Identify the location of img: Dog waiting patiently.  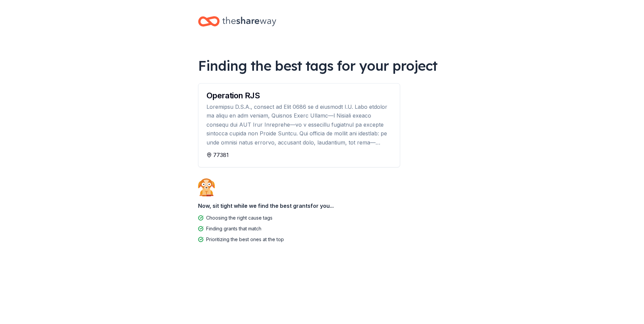
(207, 187).